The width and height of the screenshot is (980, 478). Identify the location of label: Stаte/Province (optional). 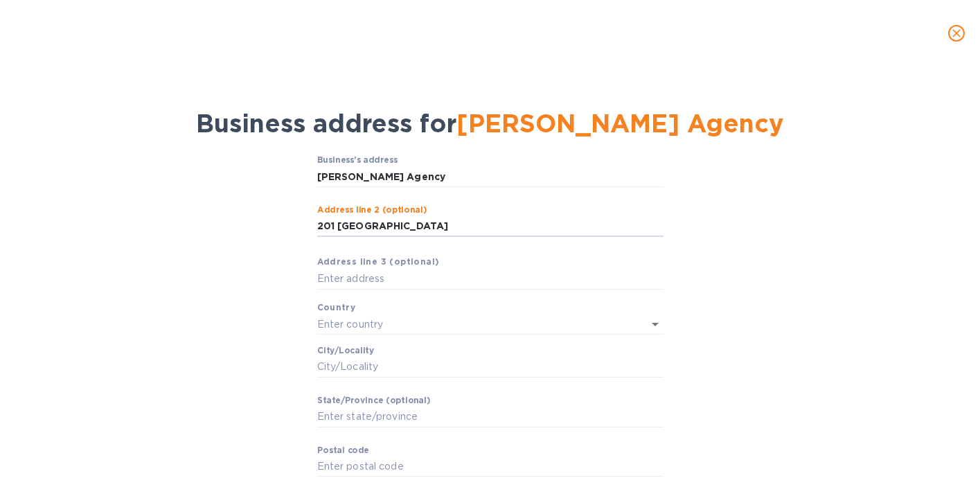
(373, 401).